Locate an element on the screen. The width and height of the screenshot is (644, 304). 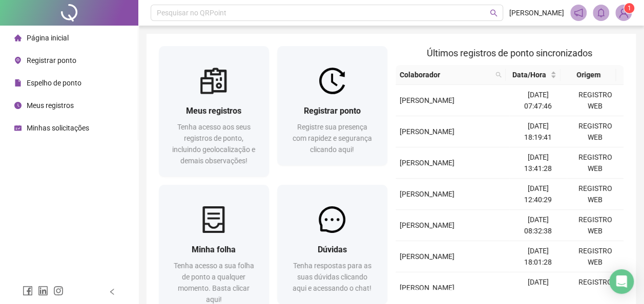
span: Espelho de ponto is located at coordinates (54, 83).